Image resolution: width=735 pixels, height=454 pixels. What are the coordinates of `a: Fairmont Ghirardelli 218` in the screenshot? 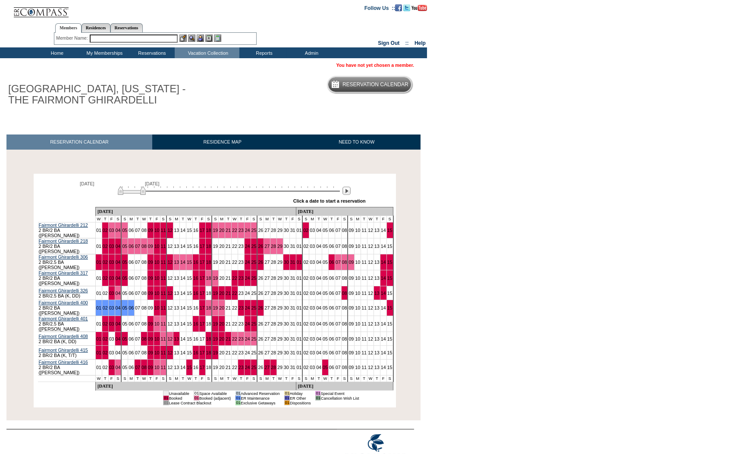 It's located at (63, 241).